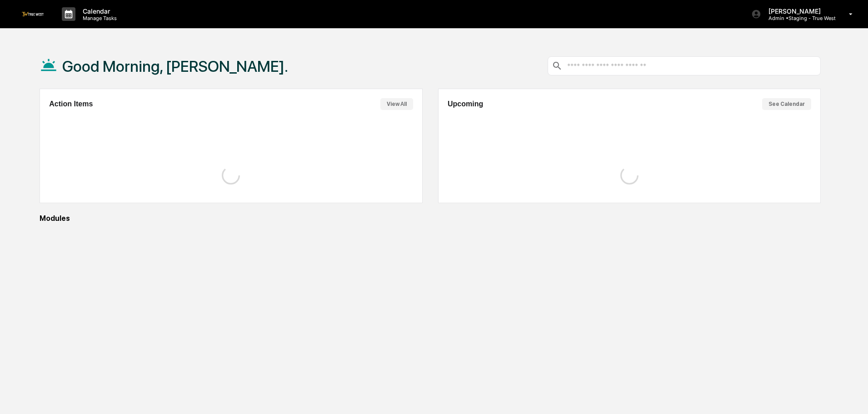 The height and width of the screenshot is (414, 868). Describe the element at coordinates (33, 14) in the screenshot. I see `img: logo` at that location.